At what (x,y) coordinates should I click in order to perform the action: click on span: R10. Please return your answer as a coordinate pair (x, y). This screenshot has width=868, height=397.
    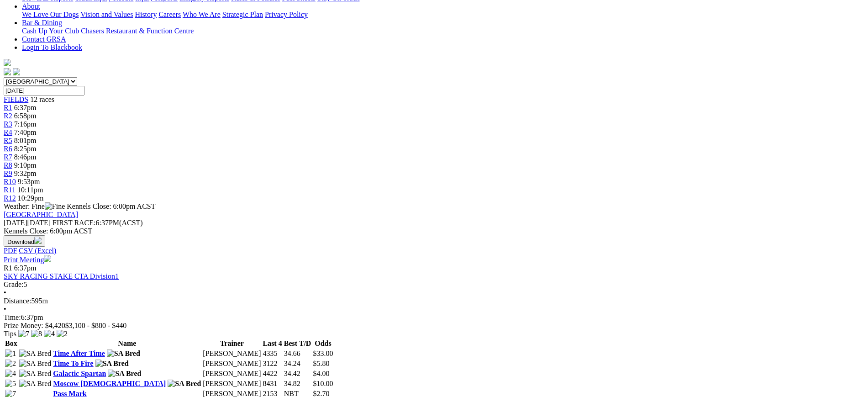
    Looking at the image, I should click on (10, 181).